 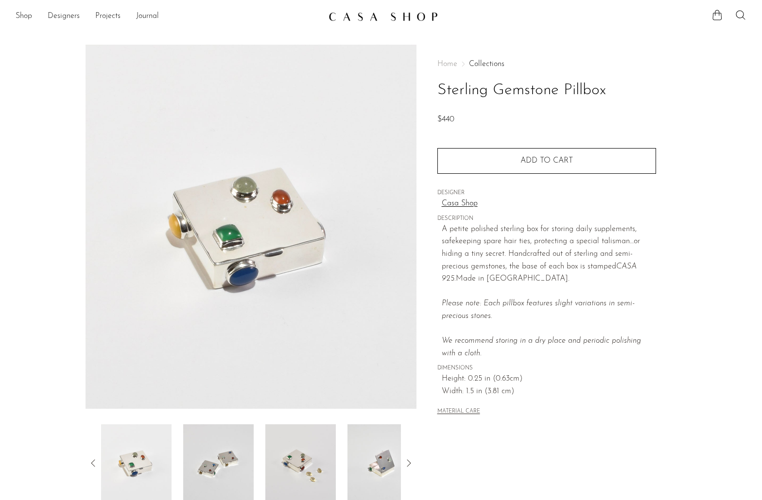 What do you see at coordinates (547, 369) in the screenshot?
I see `span: DIMENSIONS` at bounding box center [547, 369].